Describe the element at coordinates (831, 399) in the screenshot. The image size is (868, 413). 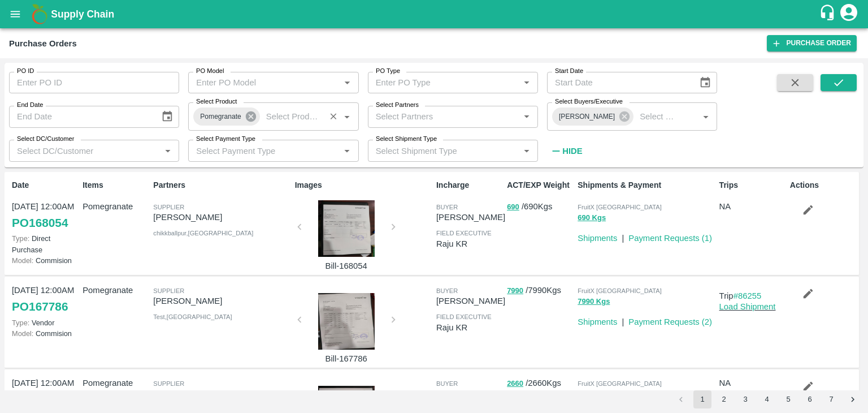
I see `button: Go to page 7` at that location.